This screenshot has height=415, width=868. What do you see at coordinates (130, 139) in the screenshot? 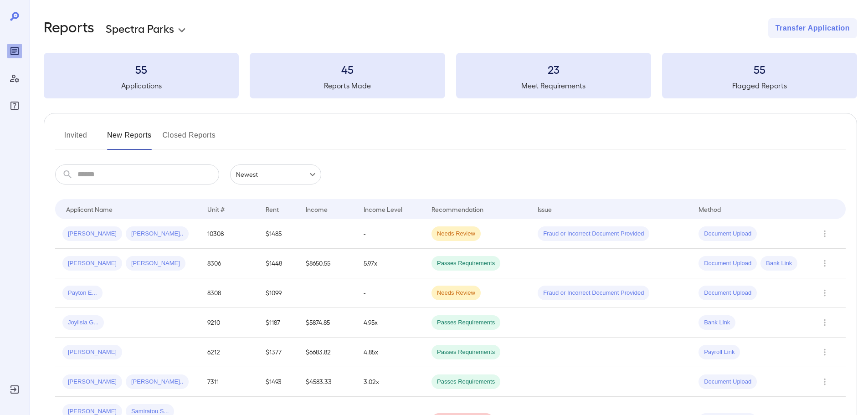
I see `button: New Reports` at bounding box center [130, 139].